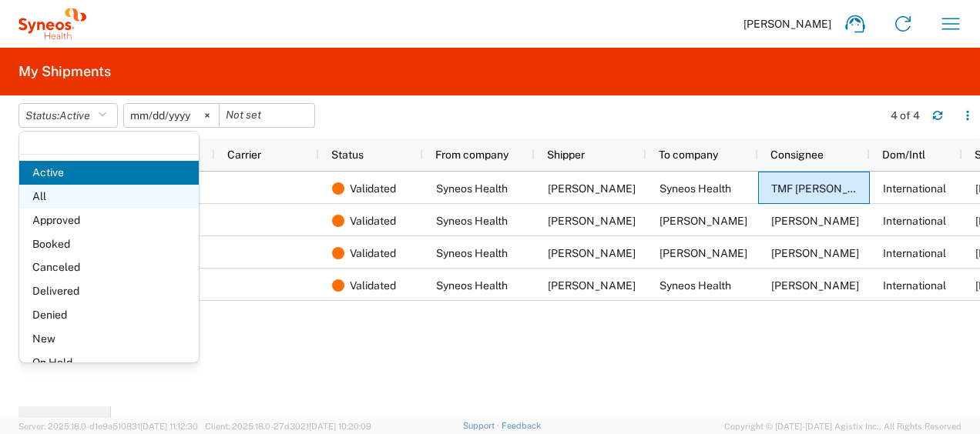  I want to click on span: Status, so click(347, 155).